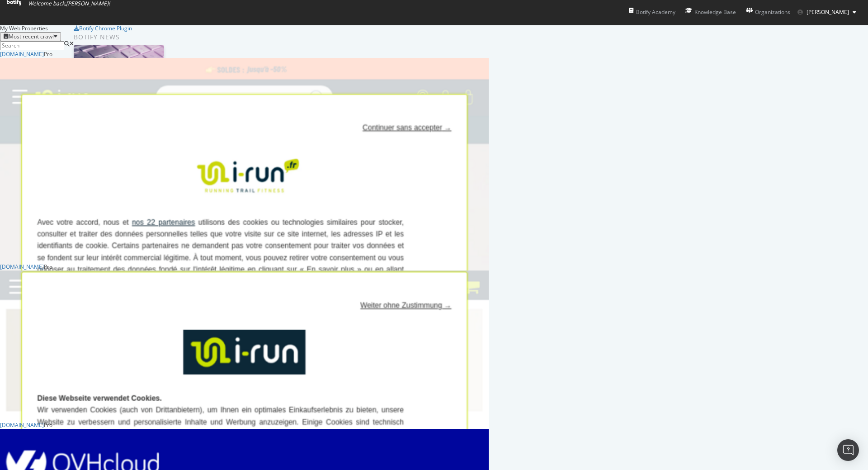  Describe the element at coordinates (31, 37) in the screenshot. I see `div: Most recent crawl` at that location.